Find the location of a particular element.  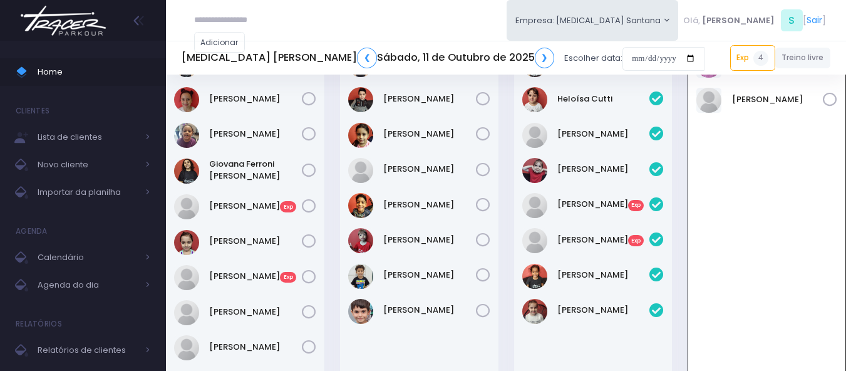

img: Laura Kezam is located at coordinates (187, 277).